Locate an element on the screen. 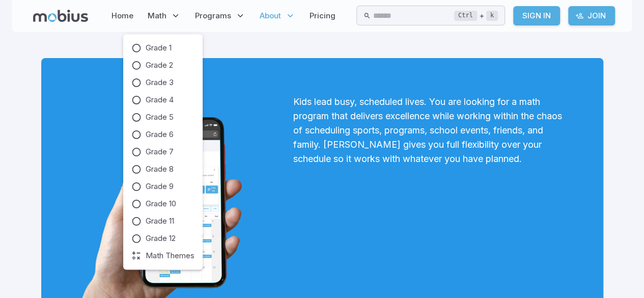 This screenshot has width=644, height=298. span: About is located at coordinates (270, 16).